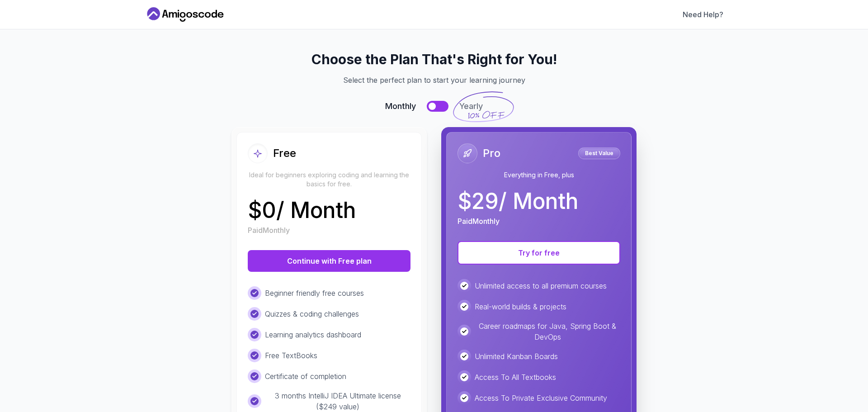 Image resolution: width=868 pixels, height=412 pixels. Describe the element at coordinates (329, 180) in the screenshot. I see `p: Ideal for beginners exploring coding and learning the basics for free.` at that location.